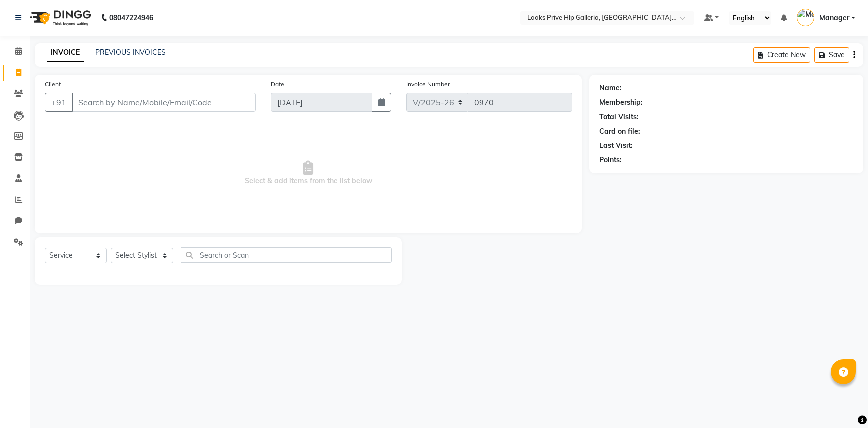 The height and width of the screenshot is (428, 868). Describe the element at coordinates (59, 18) in the screenshot. I see `img: logo` at that location.